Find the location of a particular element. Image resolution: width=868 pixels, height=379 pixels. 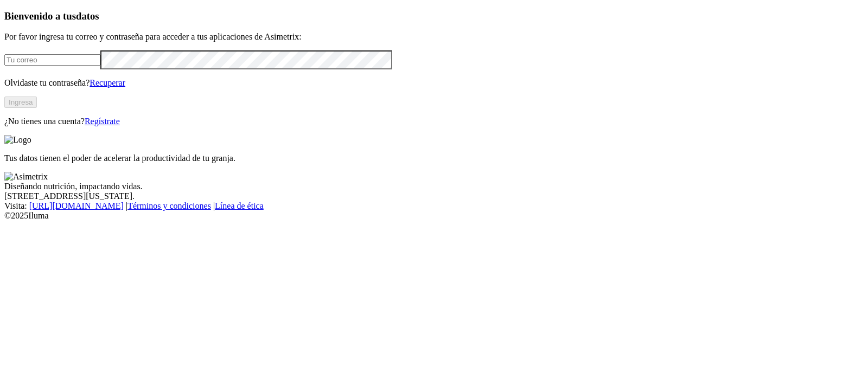

img: Logo is located at coordinates (18, 140).